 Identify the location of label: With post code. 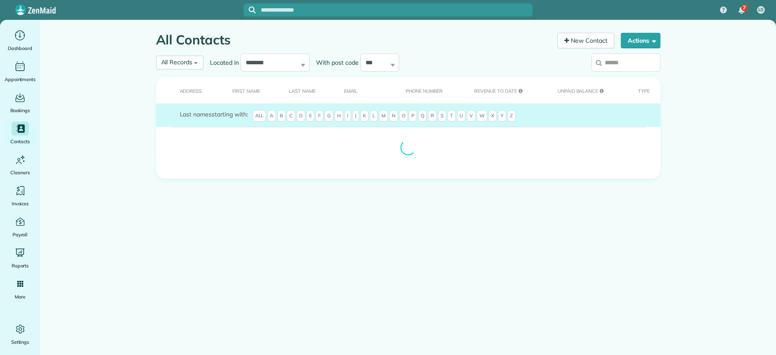
(335, 62).